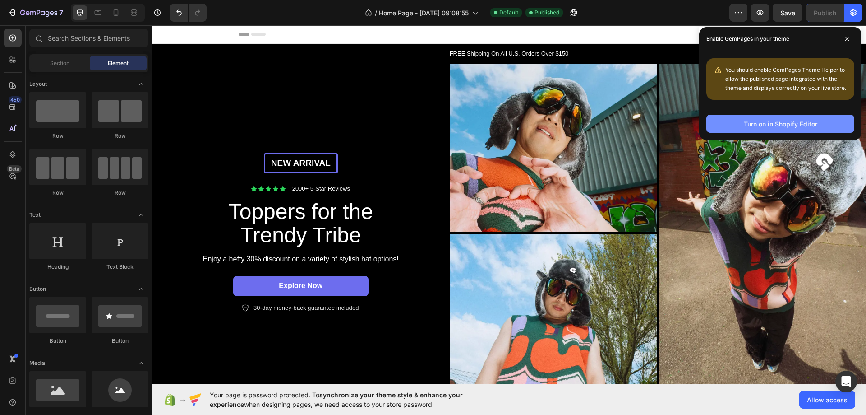 This screenshot has height=415, width=866. What do you see at coordinates (788, 13) in the screenshot?
I see `span: Save` at bounding box center [788, 13].